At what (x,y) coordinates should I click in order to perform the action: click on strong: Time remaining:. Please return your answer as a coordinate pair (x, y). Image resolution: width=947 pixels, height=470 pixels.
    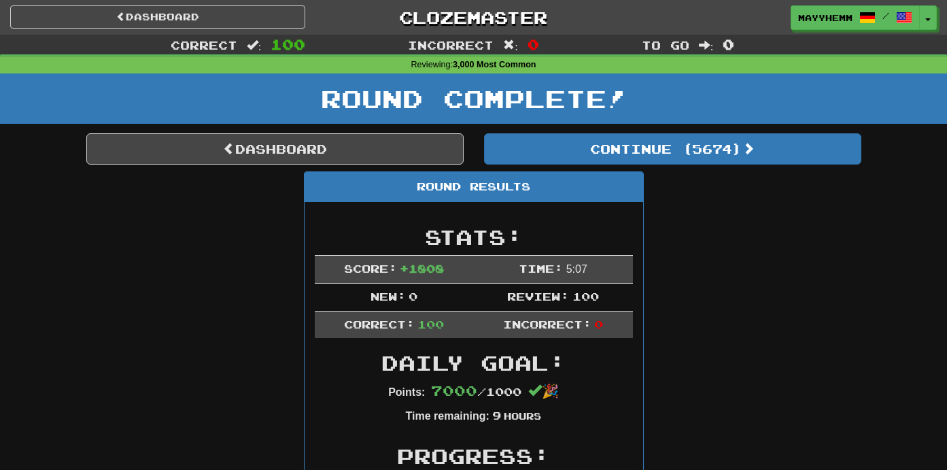
    Looking at the image, I should click on (447, 416).